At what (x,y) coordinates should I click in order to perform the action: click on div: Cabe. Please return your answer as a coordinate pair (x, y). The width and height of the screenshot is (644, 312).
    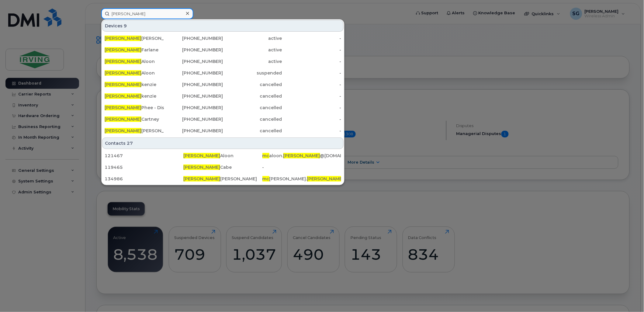
    Looking at the image, I should click on (222, 167).